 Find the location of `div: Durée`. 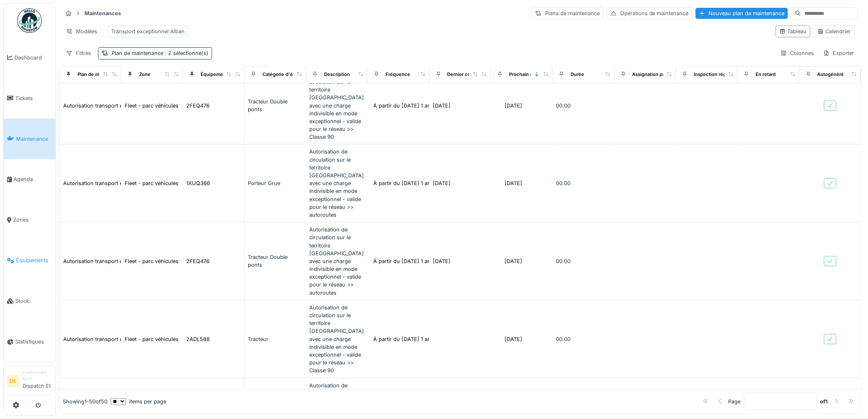

div: Durée is located at coordinates (577, 75).